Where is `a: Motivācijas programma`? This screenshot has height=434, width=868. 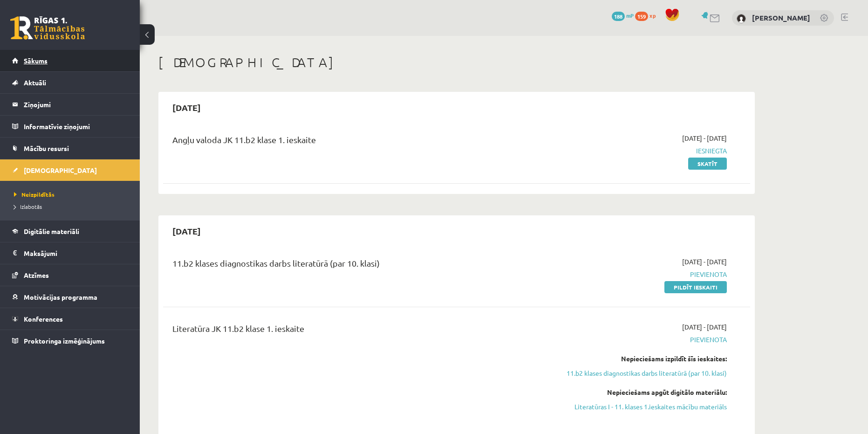
a: Motivācijas programma is located at coordinates (70, 297).